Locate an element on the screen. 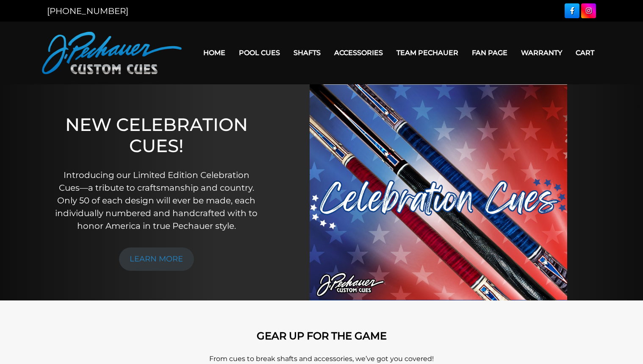  a: Cart is located at coordinates (585, 53).